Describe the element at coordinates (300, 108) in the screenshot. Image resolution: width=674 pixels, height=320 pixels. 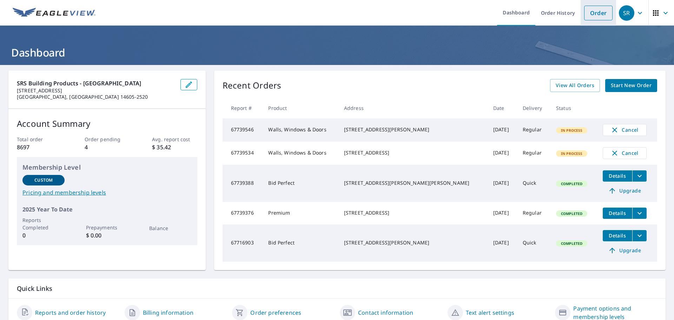
I see `th: Product` at that location.